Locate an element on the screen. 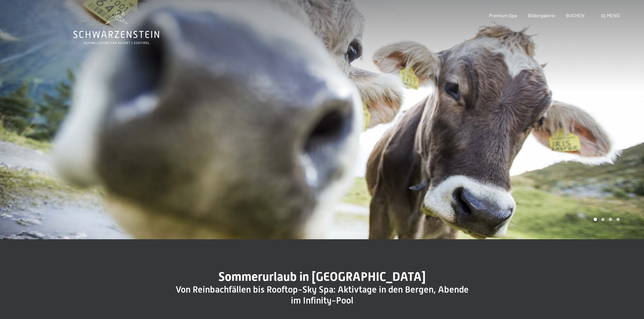 This screenshot has width=644, height=319. span: Bildergalerie is located at coordinates (541, 15).